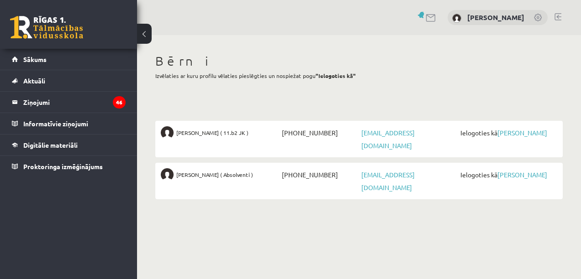  I want to click on img: Agnese Romanovska, so click(456, 18).